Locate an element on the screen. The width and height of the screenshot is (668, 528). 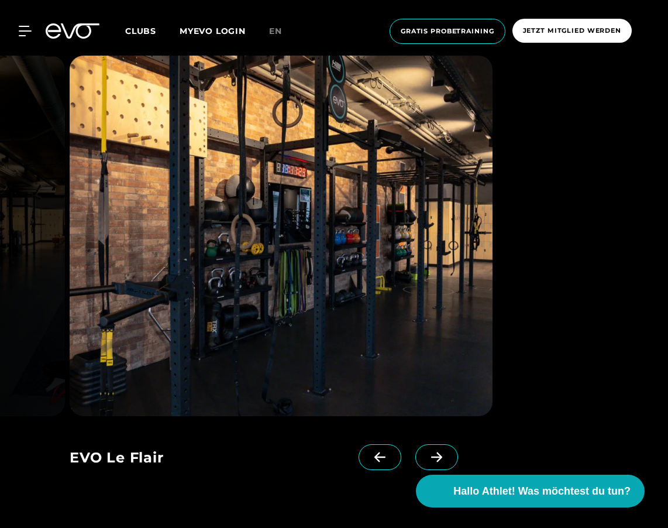
a: Gratis Probetraining is located at coordinates (448, 31).